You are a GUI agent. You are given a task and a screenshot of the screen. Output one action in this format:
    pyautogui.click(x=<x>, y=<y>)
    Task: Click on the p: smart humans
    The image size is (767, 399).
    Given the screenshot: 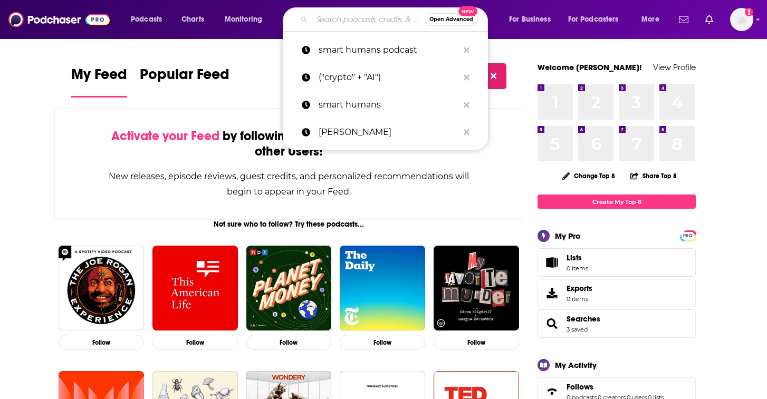 What is the action you would take?
    pyautogui.click(x=388, y=105)
    